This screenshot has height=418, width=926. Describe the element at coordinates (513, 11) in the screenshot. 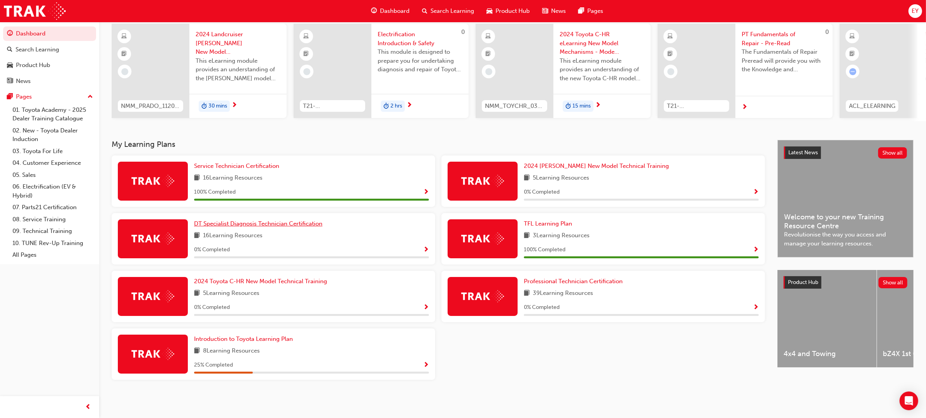

I see `span: Product Hub` at that location.